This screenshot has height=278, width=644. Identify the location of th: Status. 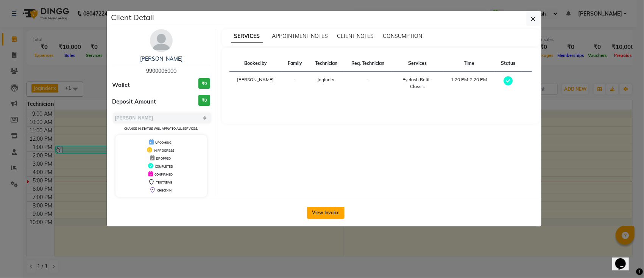
(508, 63).